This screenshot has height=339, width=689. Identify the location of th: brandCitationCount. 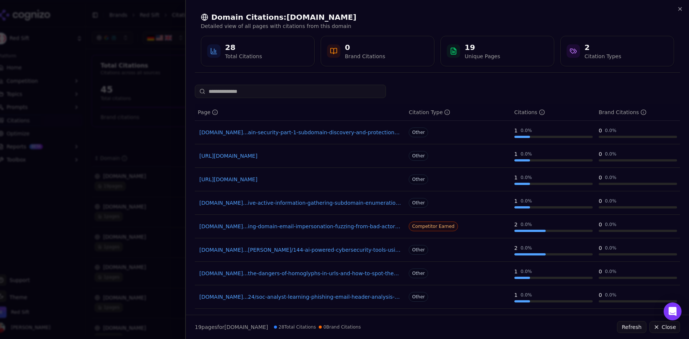
(638, 112).